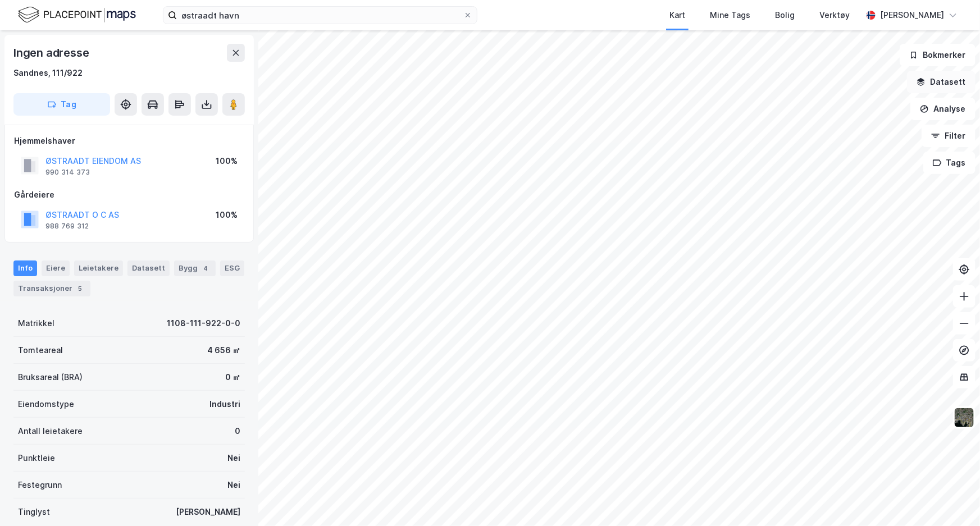  Describe the element at coordinates (224, 350) in the screenshot. I see `div: 4 656 ㎡` at that location.